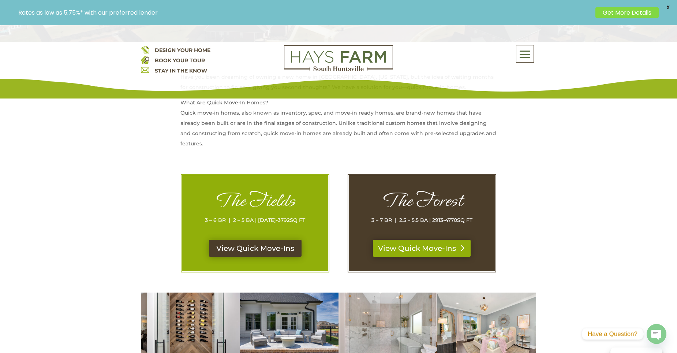 Image resolution: width=677 pixels, height=353 pixels. Describe the element at coordinates (338, 58) in the screenshot. I see `img: Logo` at that location.